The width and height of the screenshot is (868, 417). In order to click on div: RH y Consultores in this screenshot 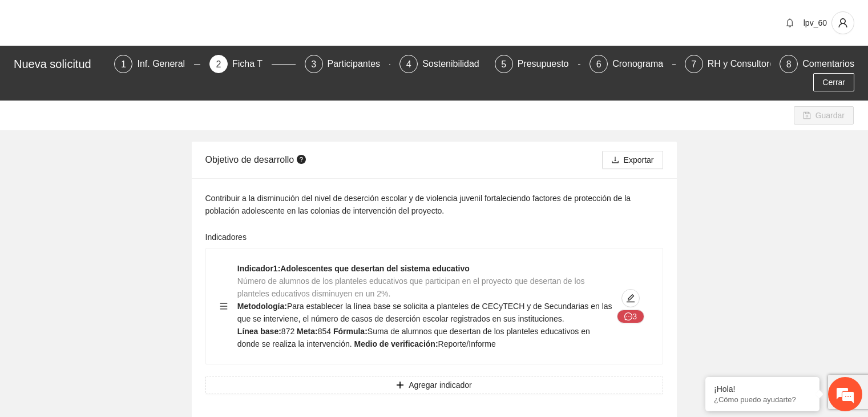, I will do `click(747, 64)`.